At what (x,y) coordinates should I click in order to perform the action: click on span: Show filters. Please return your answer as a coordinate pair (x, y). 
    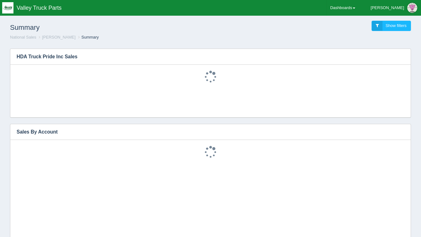
    Looking at the image, I should click on (396, 25).